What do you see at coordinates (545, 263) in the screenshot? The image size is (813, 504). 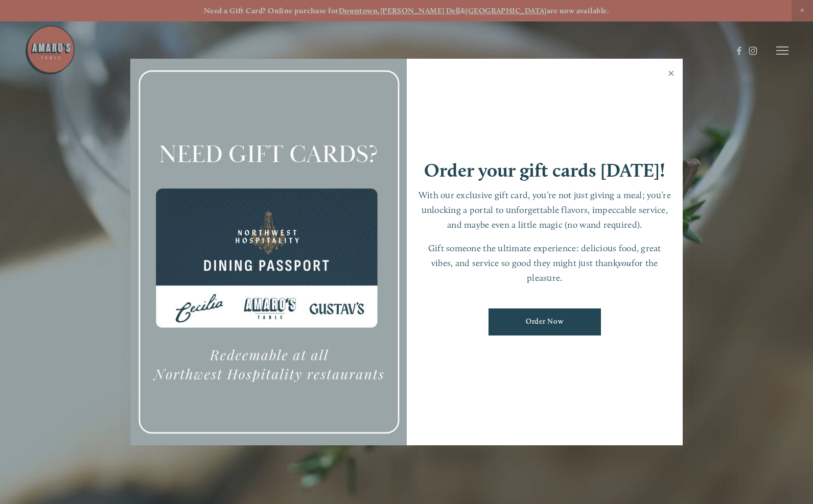 I see `p: Gift someone the ultimate experience: delicious food, great vibes, and service so good they might...` at bounding box center [545, 263].